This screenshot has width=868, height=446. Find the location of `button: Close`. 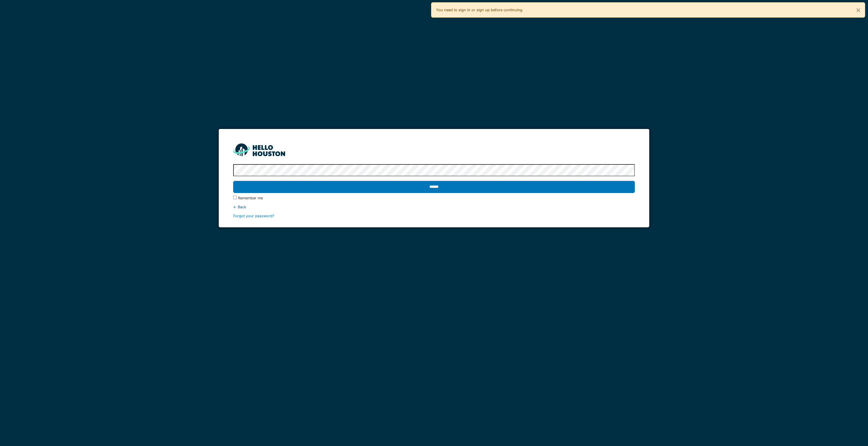

button: Close is located at coordinates (858, 10).